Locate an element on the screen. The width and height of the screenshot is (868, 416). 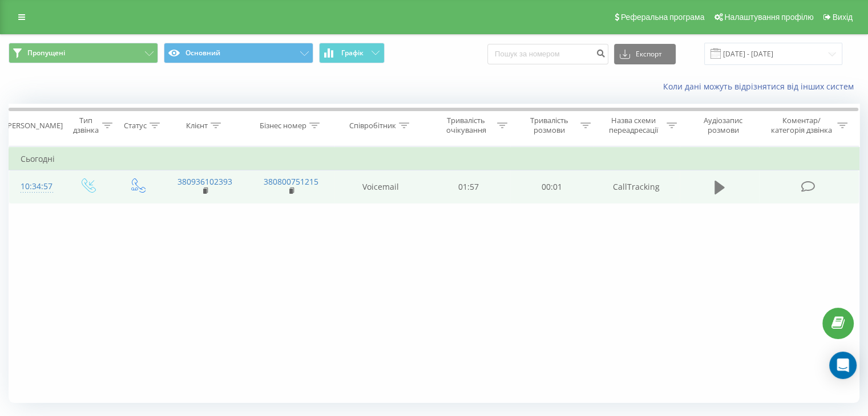
span: Пропущені is located at coordinates (46, 53).